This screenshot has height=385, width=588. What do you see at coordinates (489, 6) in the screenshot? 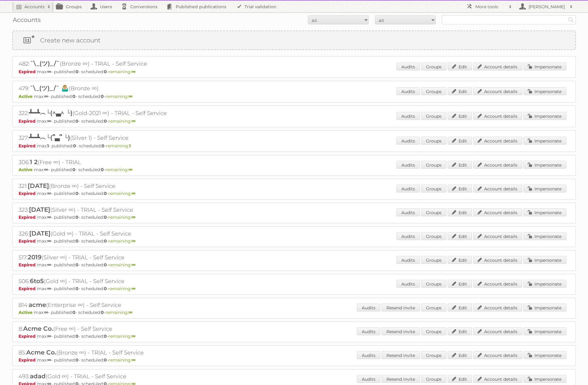
I see `a: More tools` at bounding box center [489, 6].